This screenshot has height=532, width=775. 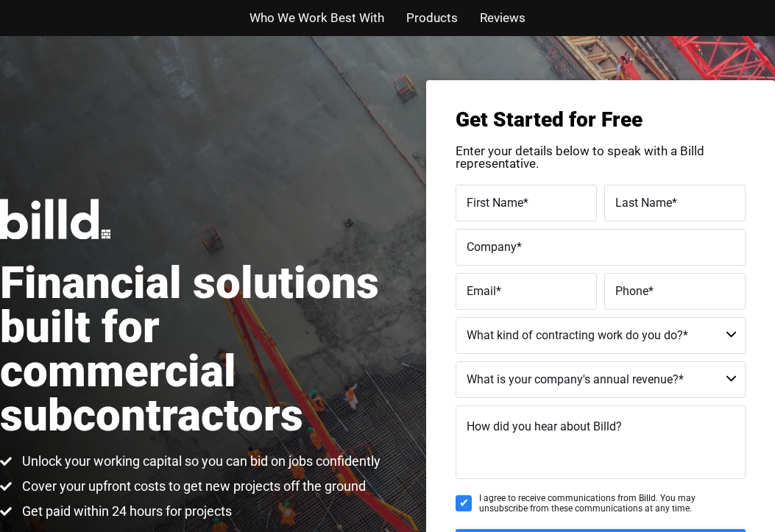 I want to click on a: Reviews, so click(x=503, y=18).